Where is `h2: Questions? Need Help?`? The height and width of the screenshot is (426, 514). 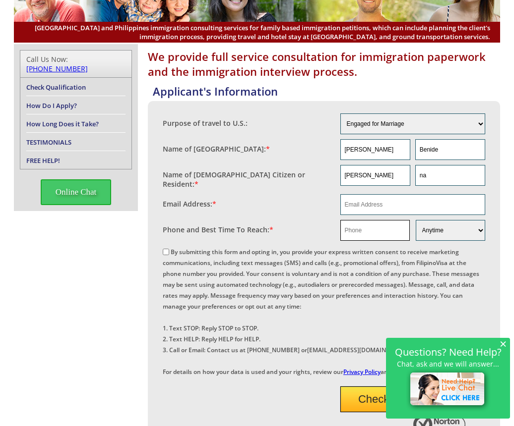 h2: Questions? Need Help? is located at coordinates (448, 352).